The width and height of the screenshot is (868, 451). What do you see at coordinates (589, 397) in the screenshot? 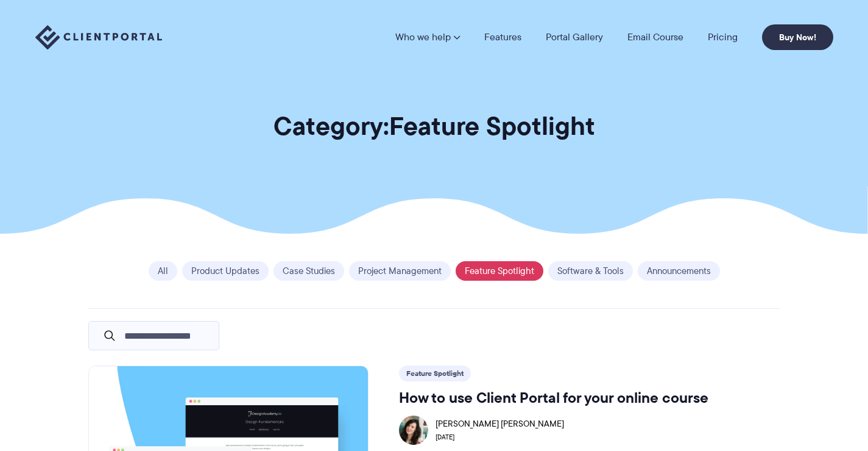
I see `h3: How to use Client Portal for your online course` at bounding box center [589, 397].